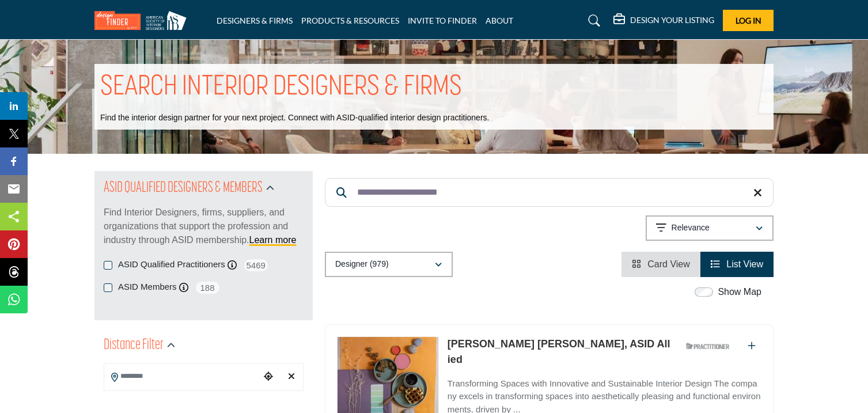  What do you see at coordinates (559, 352) in the screenshot?
I see `p: Elisabeth Messer Karins, ASID Allied` at bounding box center [559, 352].